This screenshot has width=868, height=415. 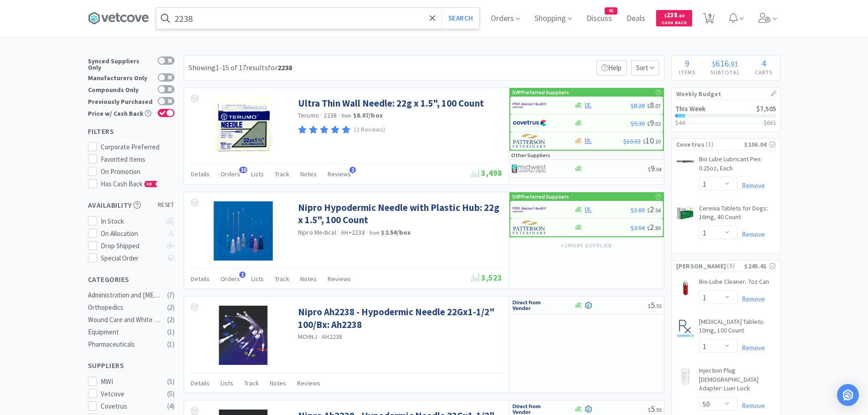 What do you see at coordinates (166, 205) in the screenshot?
I see `span: reset` at bounding box center [166, 205].